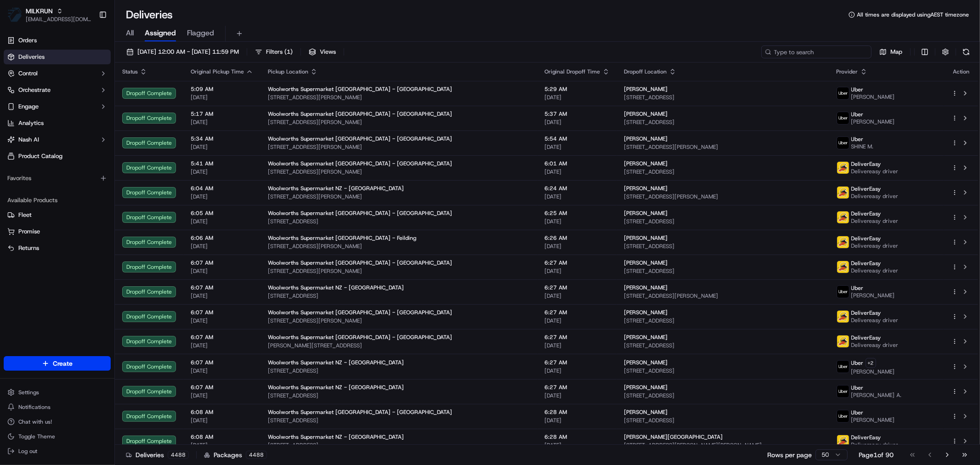 The width and height of the screenshot is (980, 465). Describe the element at coordinates (30, 123) in the screenshot. I see `span: Analytics` at that location.